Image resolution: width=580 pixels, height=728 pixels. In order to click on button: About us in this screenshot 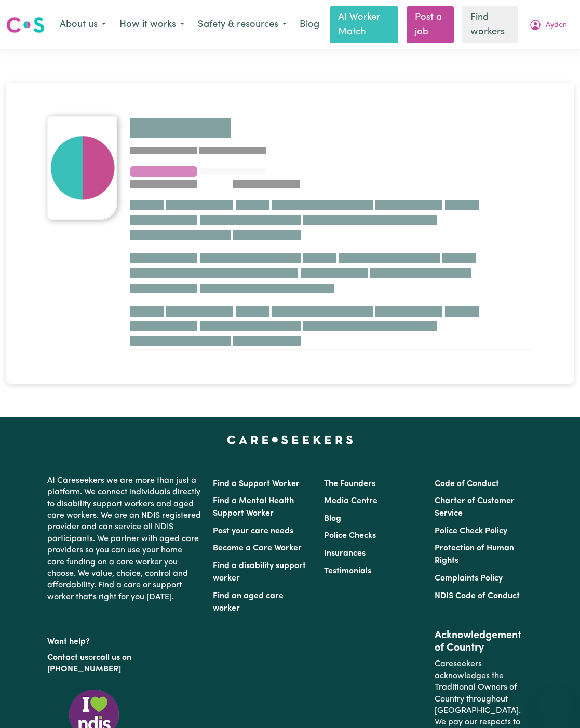, I will do `click(82, 25)`.